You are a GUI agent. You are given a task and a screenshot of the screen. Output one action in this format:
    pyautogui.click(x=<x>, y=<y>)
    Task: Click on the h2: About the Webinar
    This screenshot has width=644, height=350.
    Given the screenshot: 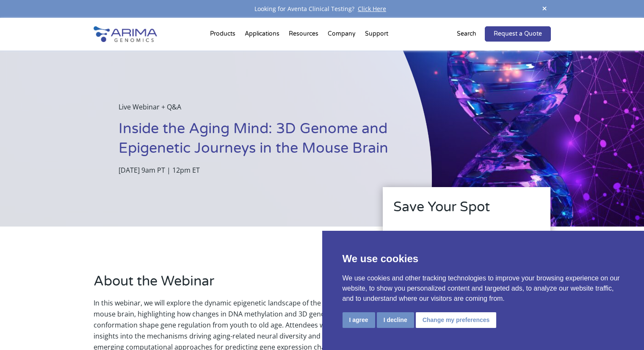 What is the action you would take?
    pyautogui.click(x=226, y=285)
    